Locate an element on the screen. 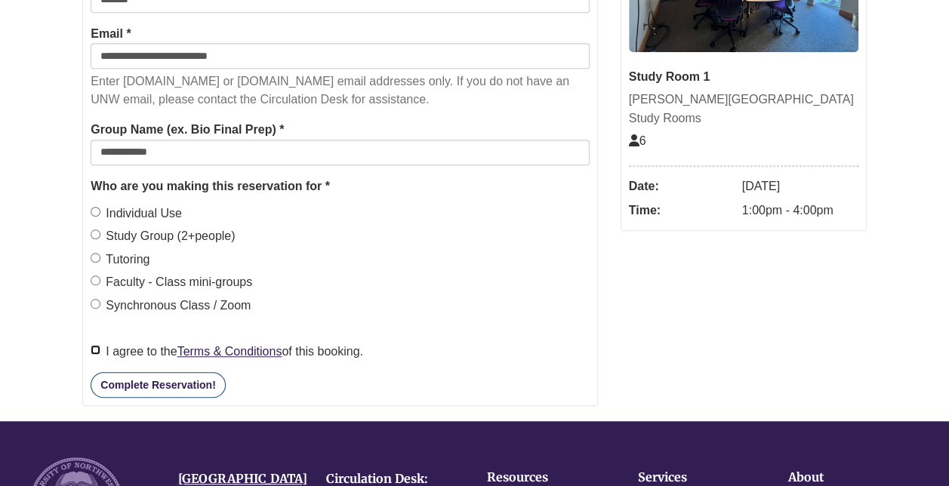 This screenshot has height=486, width=949. div: Study Room 1 is located at coordinates (744, 77).